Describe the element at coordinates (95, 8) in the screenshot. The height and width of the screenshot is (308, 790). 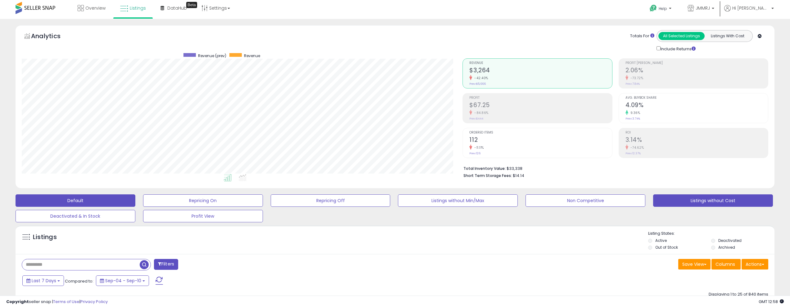
I see `span: Overview` at that location.